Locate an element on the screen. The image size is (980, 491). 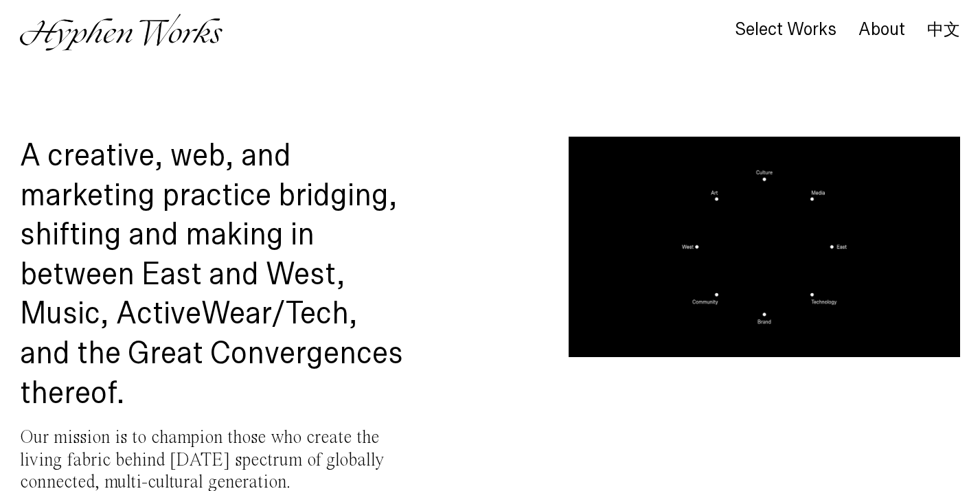
div: About is located at coordinates (882, 30).